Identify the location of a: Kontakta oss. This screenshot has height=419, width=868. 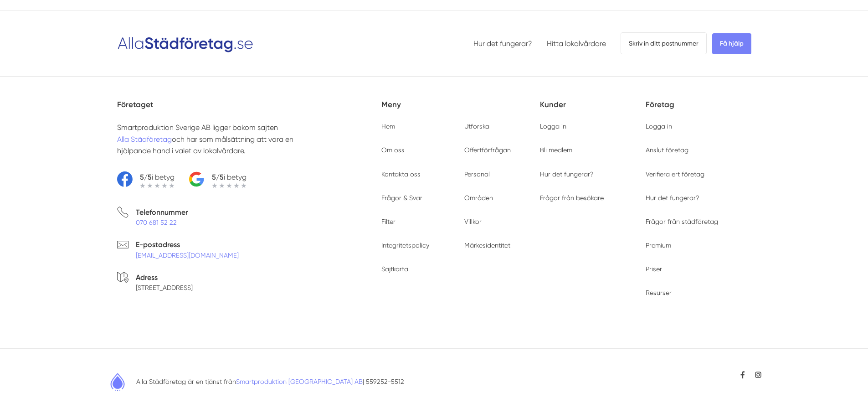
(401, 174).